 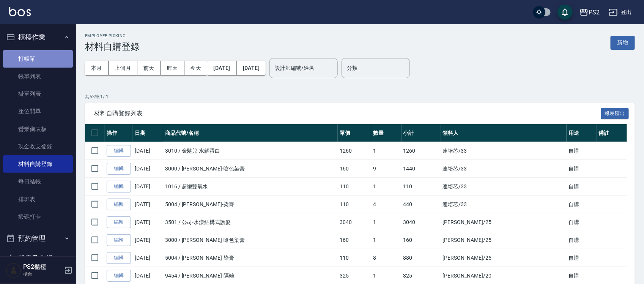 I want to click on a: 掃碼打卡, so click(x=38, y=217).